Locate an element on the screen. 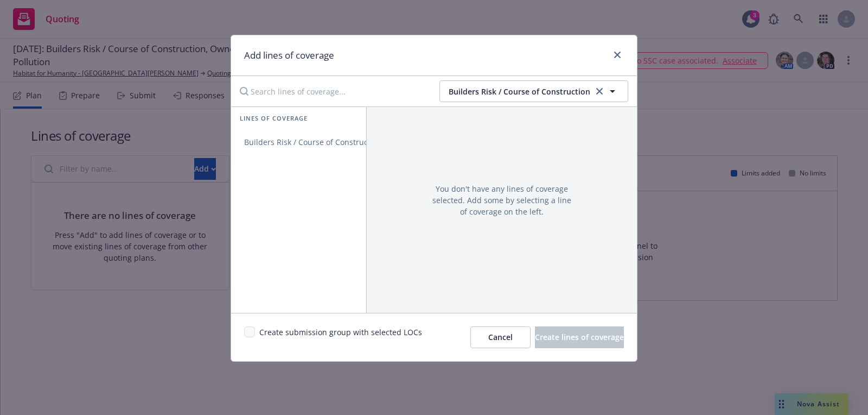  a: close is located at coordinates (618, 55).